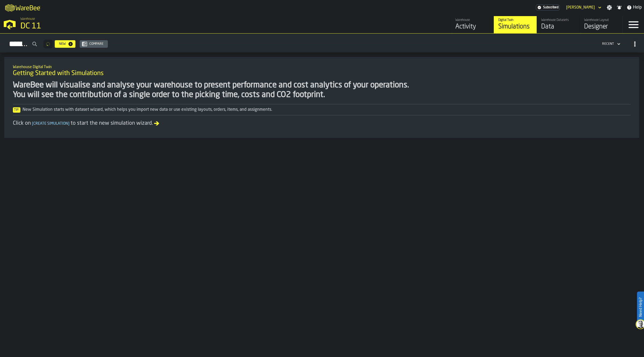  Describe the element at coordinates (633, 24) in the screenshot. I see `label: button-toggle-Menu` at that location.